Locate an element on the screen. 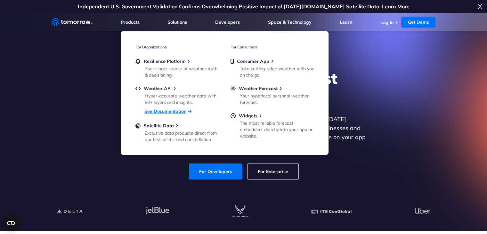  img: api.svg is located at coordinates (138, 88).